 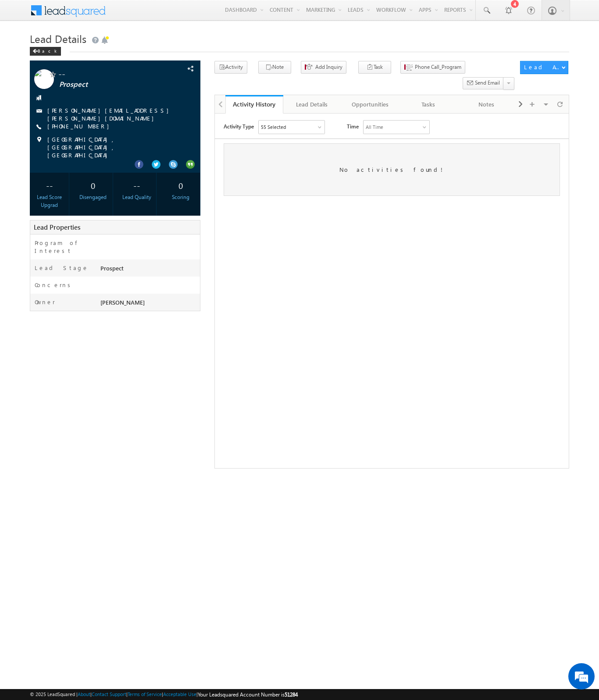 I want to click on div: Chat with us now, so click(x=96, y=52).